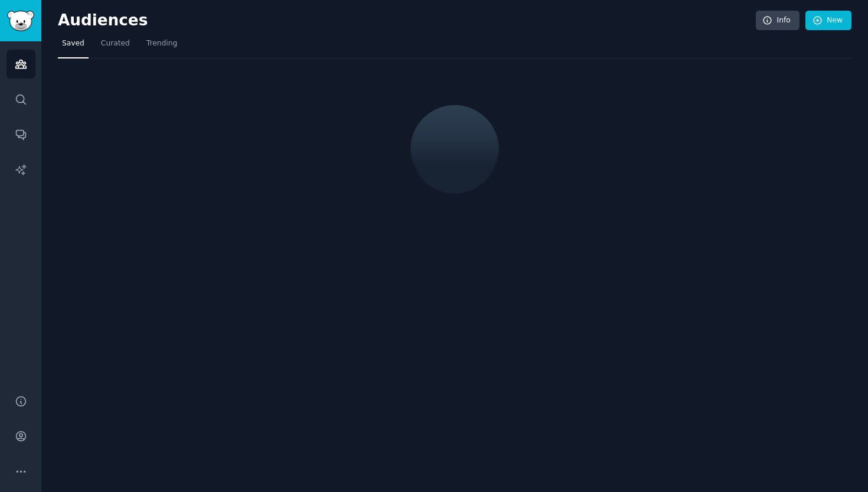 The image size is (868, 492). What do you see at coordinates (829, 21) in the screenshot?
I see `a: New` at bounding box center [829, 21].